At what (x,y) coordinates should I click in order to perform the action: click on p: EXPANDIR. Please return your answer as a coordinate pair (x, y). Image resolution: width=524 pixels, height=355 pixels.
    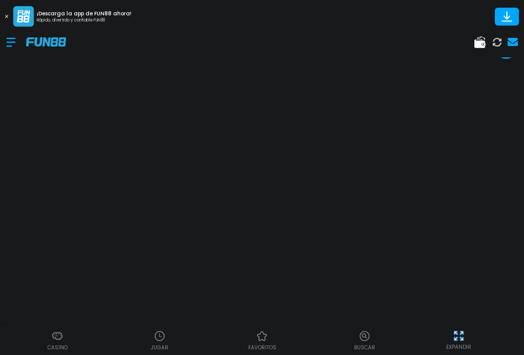
    Looking at the image, I should click on (458, 347).